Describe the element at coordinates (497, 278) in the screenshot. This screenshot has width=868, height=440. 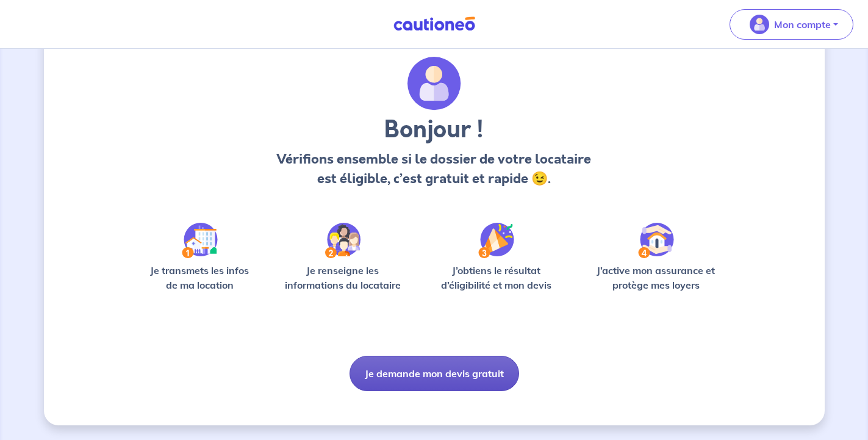
I see `p: J’obtiens le résultat d’éligibilité et mon devis` at that location.